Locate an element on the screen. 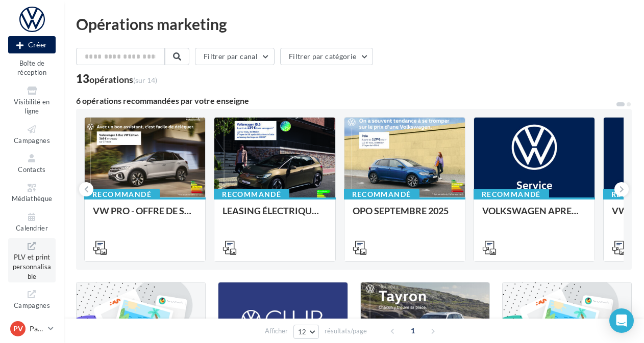 This screenshot has height=343, width=644. div: opérations is located at coordinates (123, 79).